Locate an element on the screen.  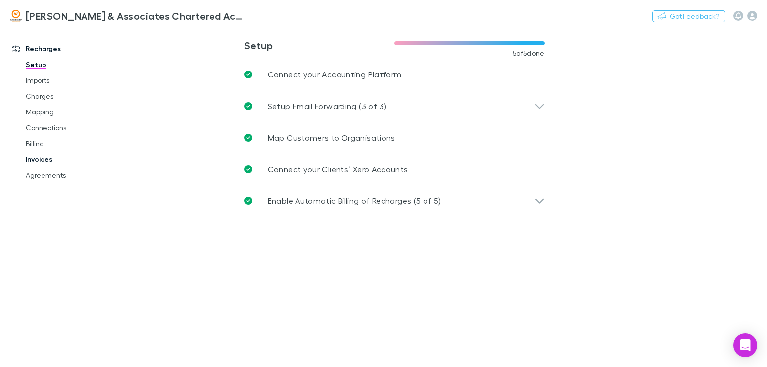
a: Imports is located at coordinates (73, 81).